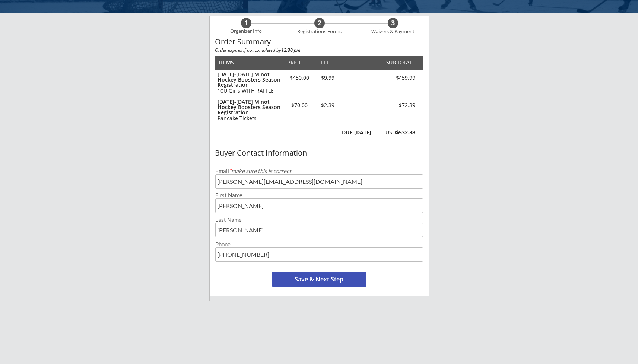  I want to click on div: SUB TOTAL, so click(397, 63).